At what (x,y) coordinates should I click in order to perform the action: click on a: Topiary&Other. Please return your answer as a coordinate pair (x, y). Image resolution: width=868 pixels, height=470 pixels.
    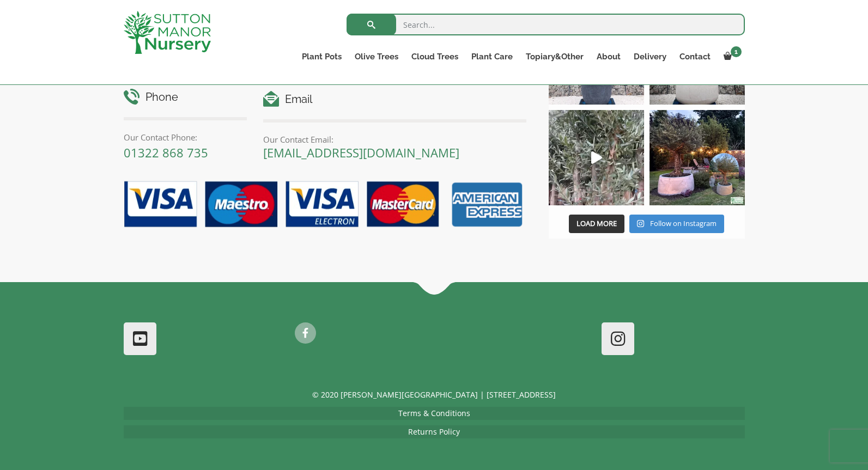
    Looking at the image, I should click on (554, 56).